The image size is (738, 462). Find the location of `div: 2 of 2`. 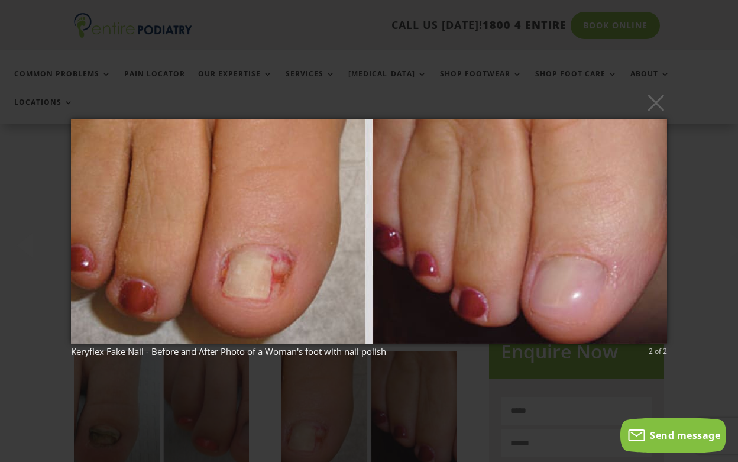

div: 2 of 2 is located at coordinates (658, 351).